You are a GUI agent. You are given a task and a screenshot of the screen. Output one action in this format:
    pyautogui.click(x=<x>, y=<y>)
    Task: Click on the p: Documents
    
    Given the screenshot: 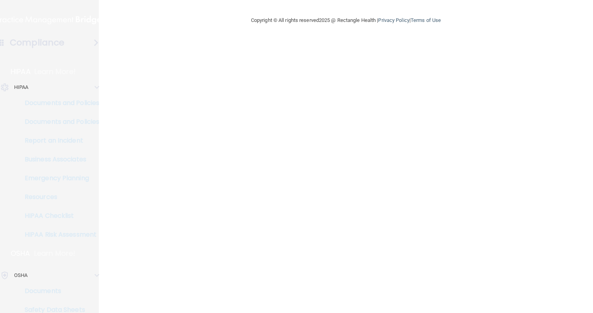 What is the action you would take?
    pyautogui.click(x=58, y=291)
    